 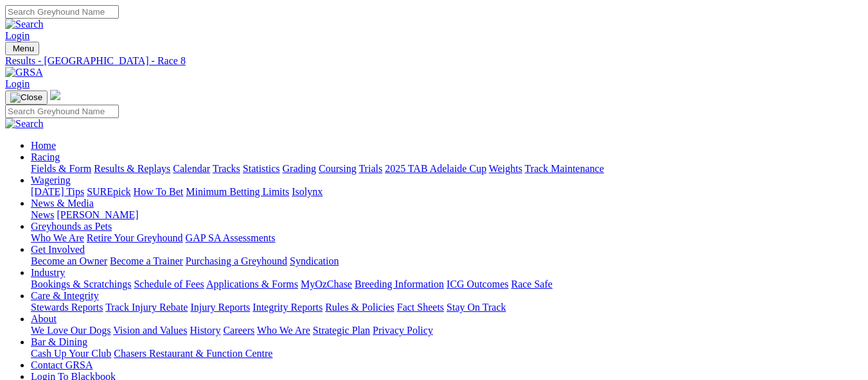 I want to click on a: How To Bet, so click(x=159, y=191).